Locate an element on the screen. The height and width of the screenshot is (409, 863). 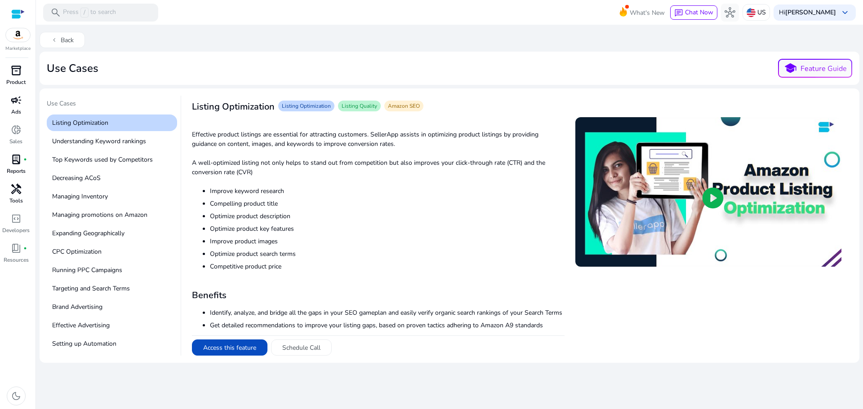
li: Comprehensive on-page analysis - deep dive into your title, bullet points, images, description, a... is located at coordinates (387, 343).